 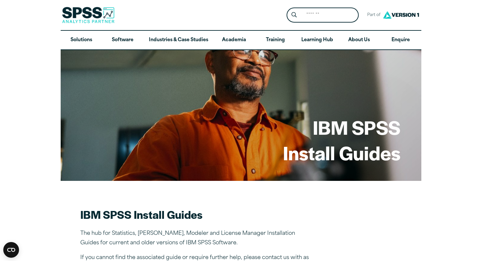 What do you see at coordinates (359, 40) in the screenshot?
I see `a: About Us` at bounding box center [359, 40].